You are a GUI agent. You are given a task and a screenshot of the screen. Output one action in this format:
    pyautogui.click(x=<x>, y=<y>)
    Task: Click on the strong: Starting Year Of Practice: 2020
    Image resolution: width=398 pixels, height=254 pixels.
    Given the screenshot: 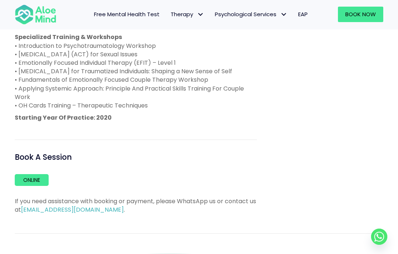 What is the action you would take?
    pyautogui.click(x=63, y=118)
    